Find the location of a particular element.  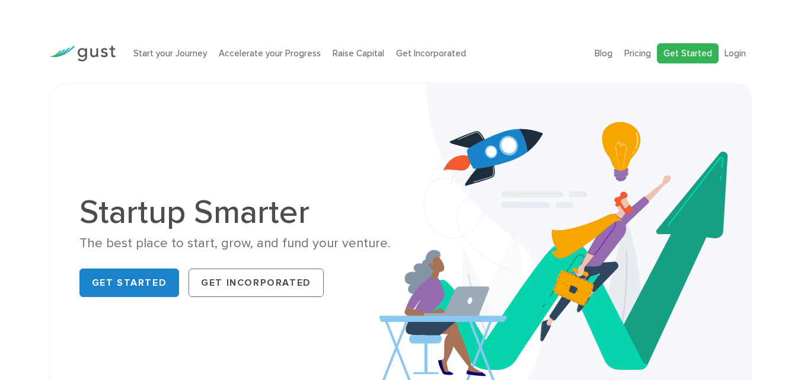

a: Raise Capital is located at coordinates (358, 53).